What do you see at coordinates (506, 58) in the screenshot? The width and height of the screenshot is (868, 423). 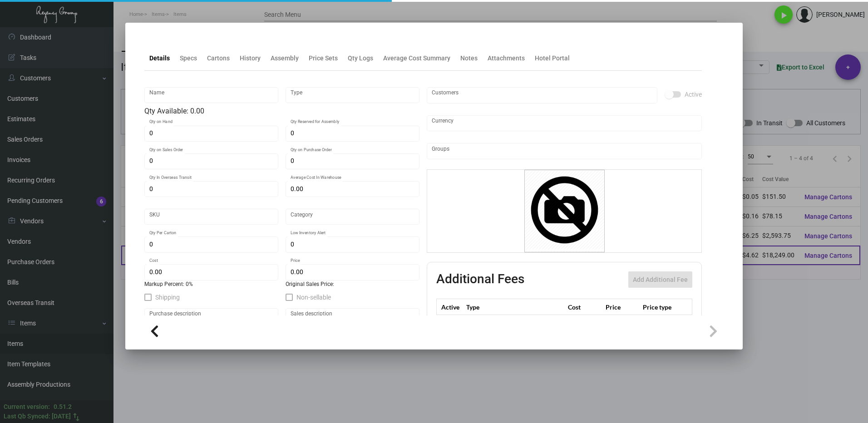 I see `div: Attachments` at bounding box center [506, 58].